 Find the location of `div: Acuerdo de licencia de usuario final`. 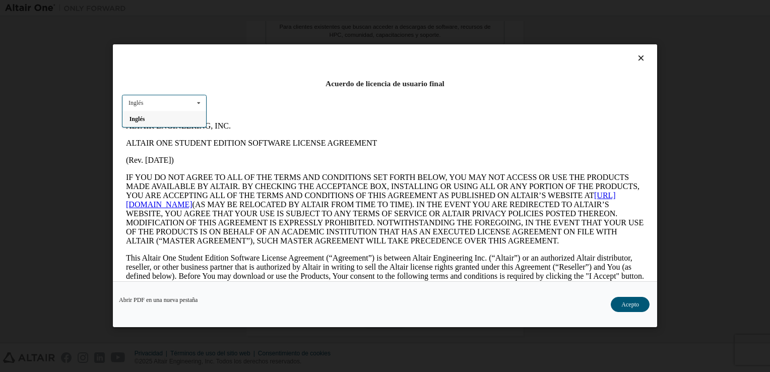

div: Acuerdo de licencia de usuario final is located at coordinates (385, 84).